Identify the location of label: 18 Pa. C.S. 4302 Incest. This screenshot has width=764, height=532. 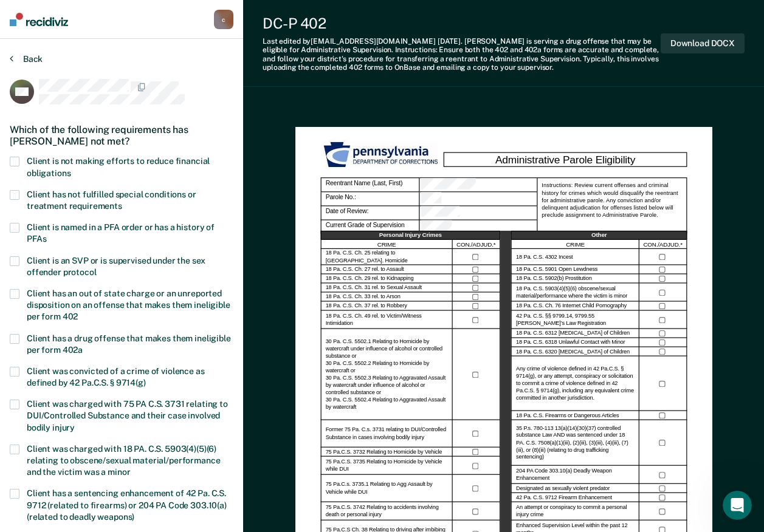
(544, 257).